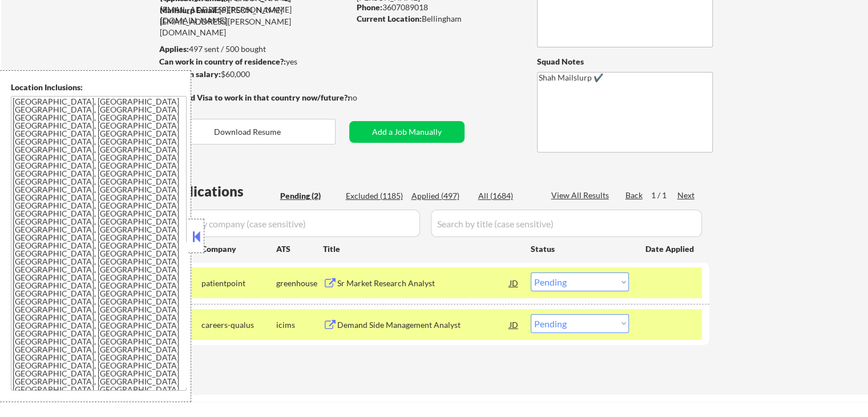 Image resolution: width=868 pixels, height=417 pixels. What do you see at coordinates (292, 223) in the screenshot?
I see `input: Search by company (case sensitive)` at bounding box center [292, 223].